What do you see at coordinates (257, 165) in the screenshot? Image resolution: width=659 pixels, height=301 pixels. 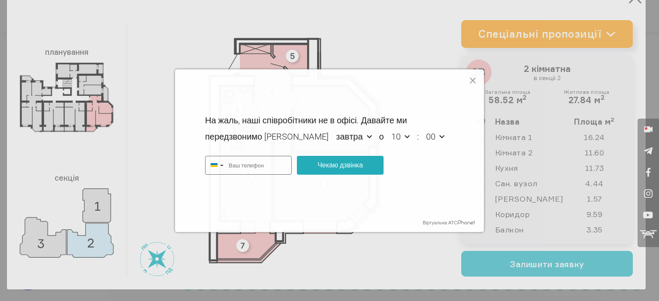 I see `input: Ваш телефон` at bounding box center [257, 165].